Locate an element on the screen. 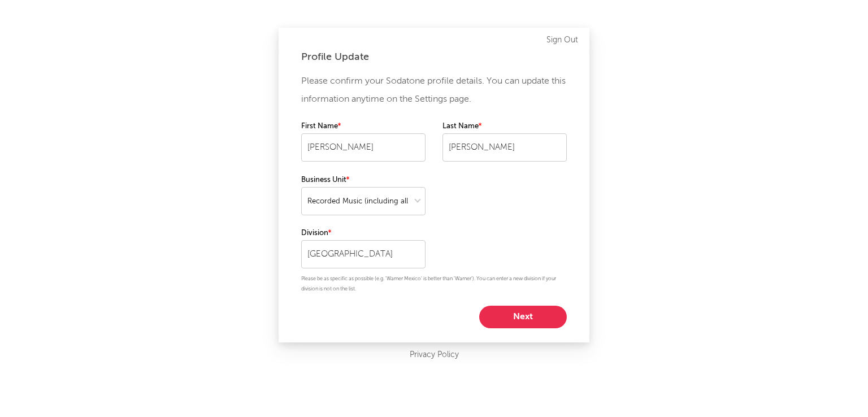 This screenshot has height=417, width=868. button: Next is located at coordinates (523, 317).